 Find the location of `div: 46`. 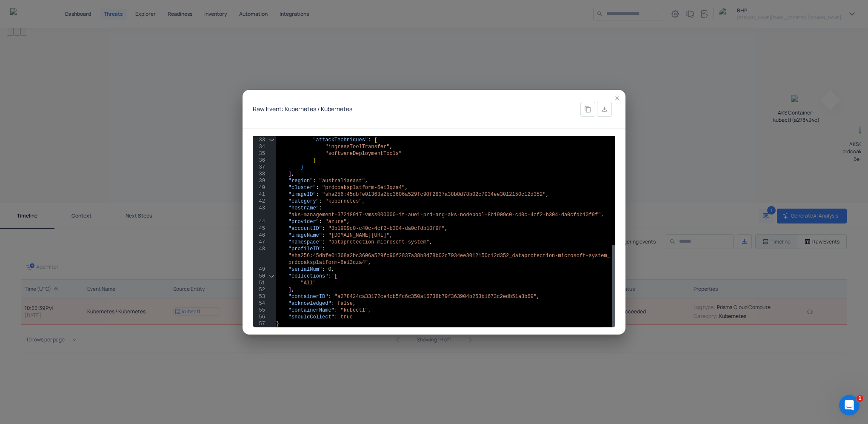

div: 46 is located at coordinates (259, 236).